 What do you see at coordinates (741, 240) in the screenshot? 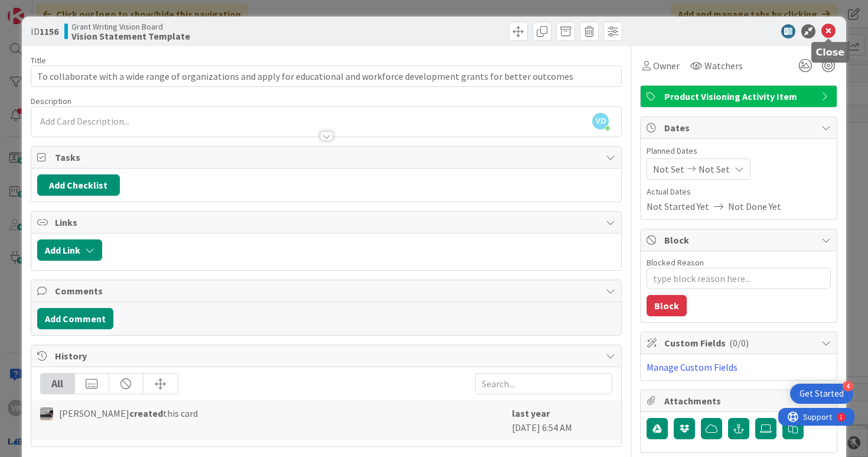
I see `span: Block` at bounding box center [741, 240].